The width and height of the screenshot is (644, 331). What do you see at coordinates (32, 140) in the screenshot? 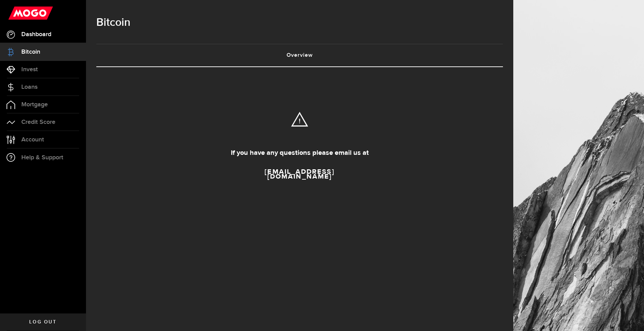
I see `span: Account` at bounding box center [32, 140].